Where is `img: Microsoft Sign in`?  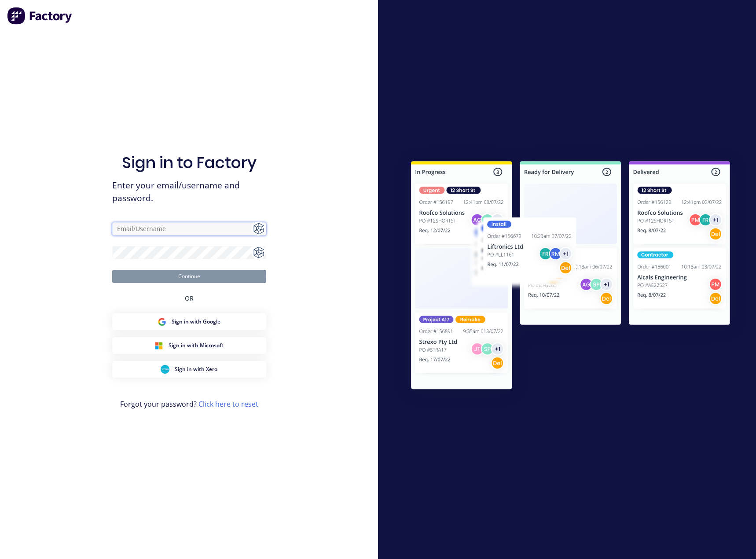
img: Microsoft Sign in is located at coordinates (159, 346).